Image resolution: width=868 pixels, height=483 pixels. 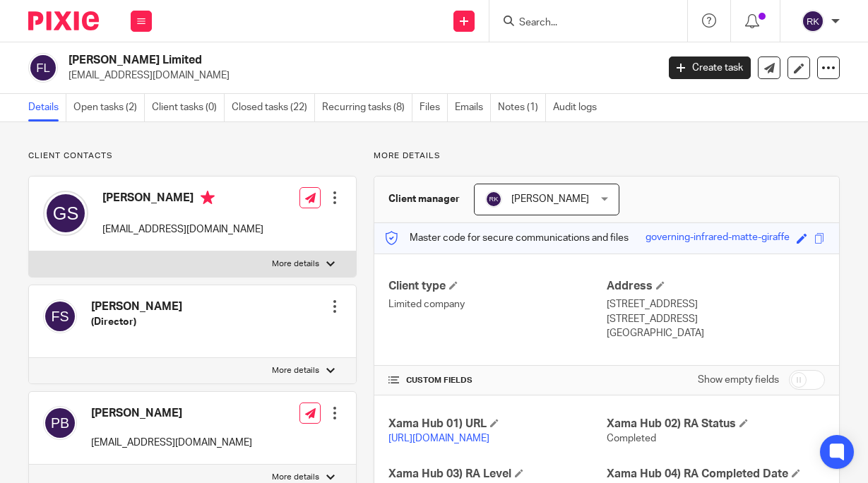 What do you see at coordinates (136, 322) in the screenshot?
I see `h5: (Director)` at bounding box center [136, 322].